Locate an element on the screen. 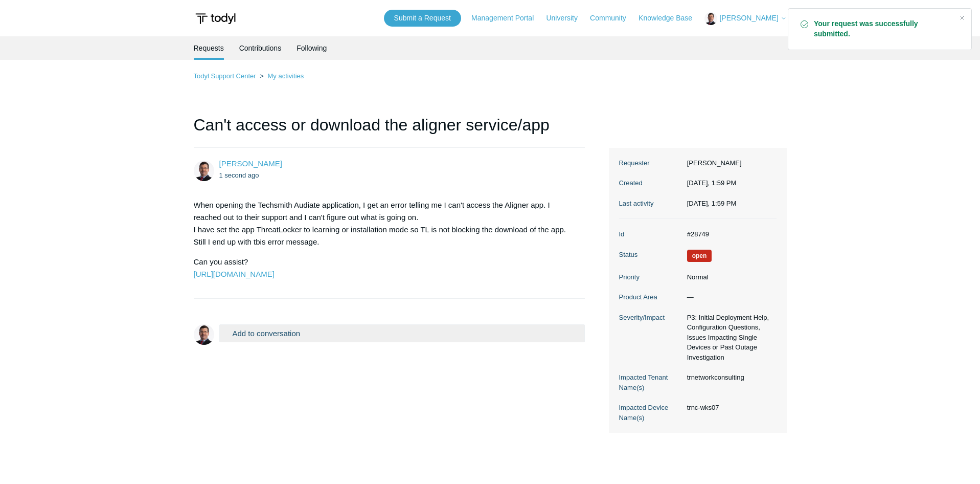  dd: trnc-wks07 is located at coordinates (730, 408).